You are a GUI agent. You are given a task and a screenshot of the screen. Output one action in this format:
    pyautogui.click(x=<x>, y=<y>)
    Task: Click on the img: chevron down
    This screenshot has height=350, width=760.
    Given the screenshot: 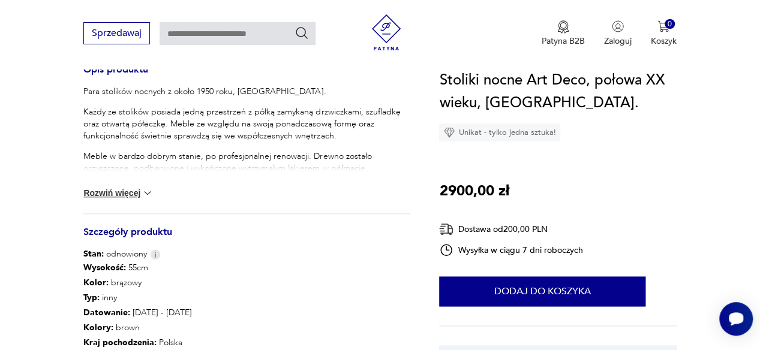 What is the action you would take?
    pyautogui.click(x=147, y=193)
    